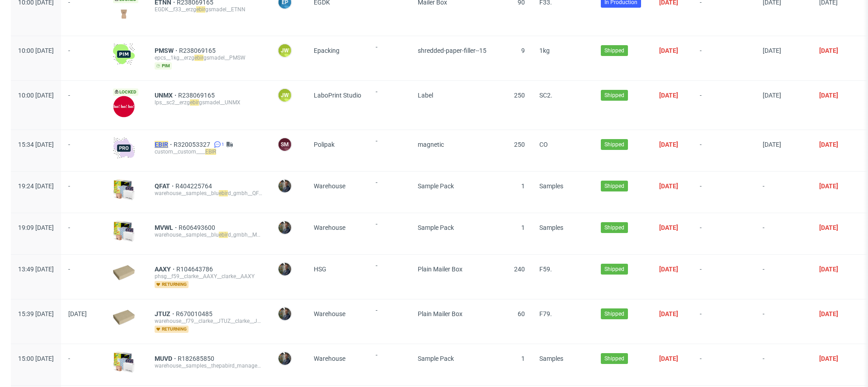  Describe the element at coordinates (166, 228) in the screenshot. I see `span: MVWL` at that location.